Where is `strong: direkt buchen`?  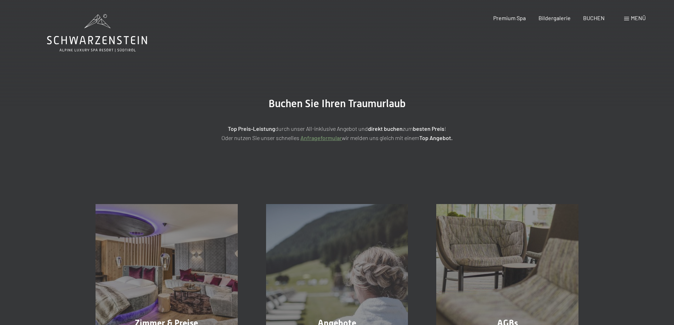
strong: direkt buchen is located at coordinates (385, 128).